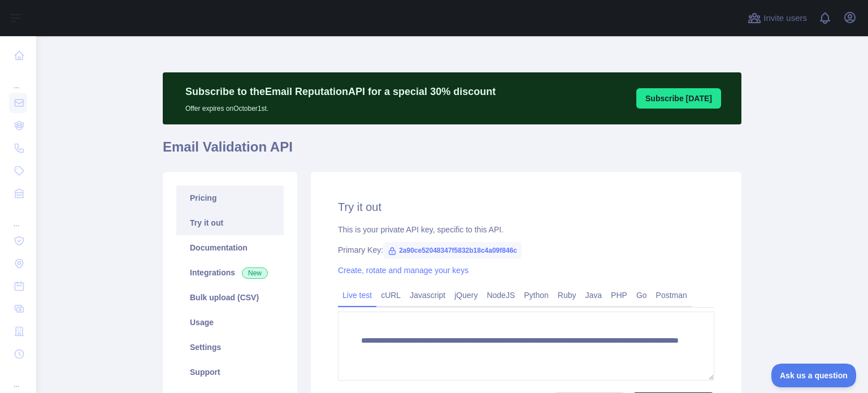 The width and height of the screenshot is (868, 393). What do you see at coordinates (403, 270) in the screenshot?
I see `a: Create, rotate and manage your keys` at bounding box center [403, 270].